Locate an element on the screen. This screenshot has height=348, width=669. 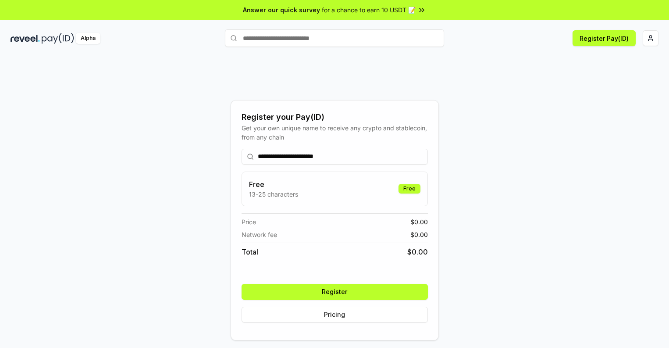
button: Register is located at coordinates (335, 292).